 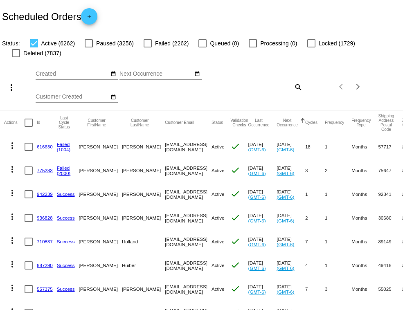 I want to click on span: Status:, so click(x=11, y=43).